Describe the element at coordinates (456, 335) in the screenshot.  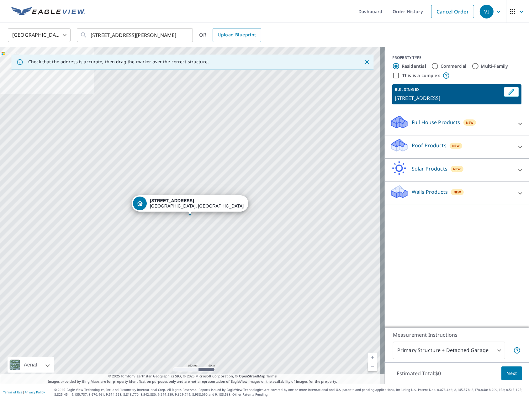
I see `p: Measurement Instructions` at that location.